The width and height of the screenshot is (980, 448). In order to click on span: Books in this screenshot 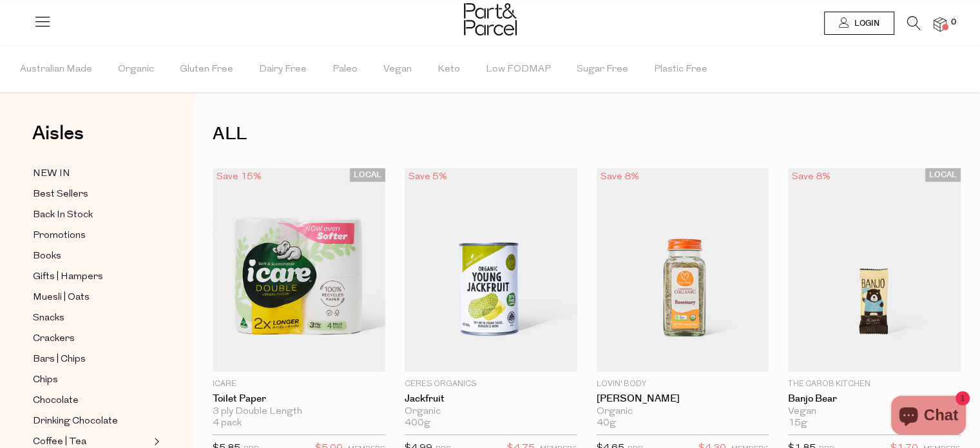, I will do `click(47, 257)`.